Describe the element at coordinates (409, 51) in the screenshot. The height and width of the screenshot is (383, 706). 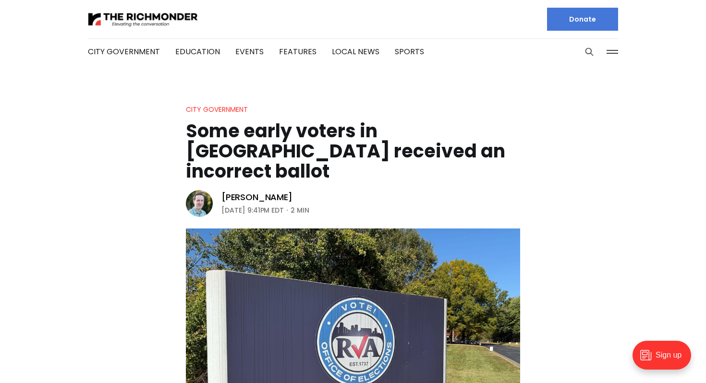
I see `a: Sports` at that location.